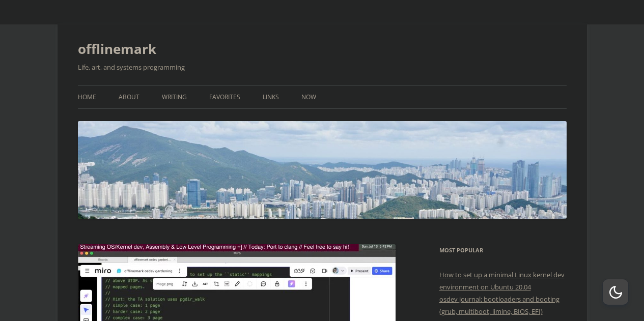 The width and height of the screenshot is (644, 321). I want to click on a: osdev journal: bootloaders and booting (grub, multiboot, limine, BIOS, EFI), so click(500, 305).